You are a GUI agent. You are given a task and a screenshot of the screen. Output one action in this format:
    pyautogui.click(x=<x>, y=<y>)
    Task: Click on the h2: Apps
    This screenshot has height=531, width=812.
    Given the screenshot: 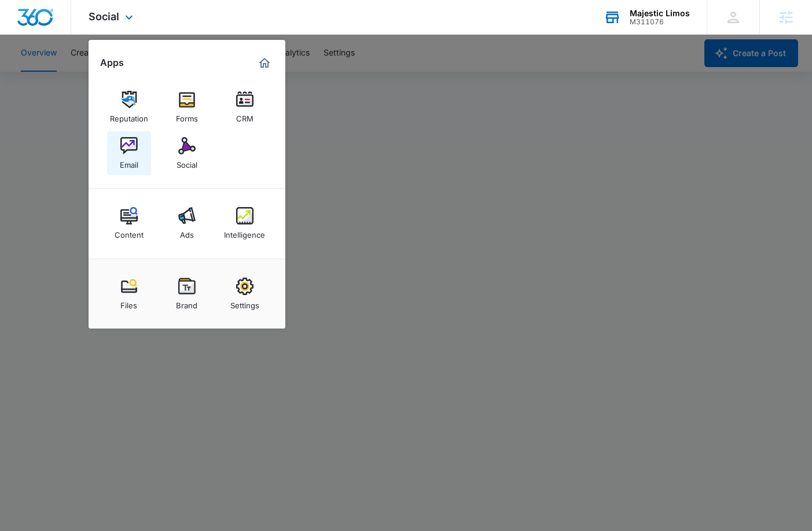 What is the action you would take?
    pyautogui.click(x=112, y=62)
    